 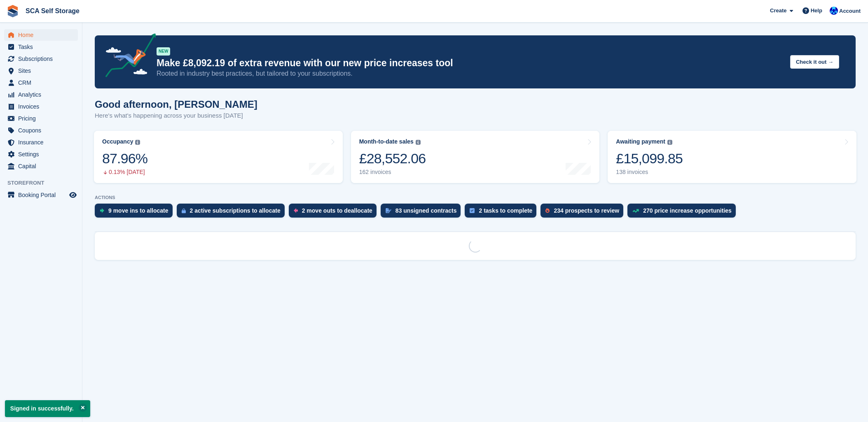 What do you see at coordinates (387, 141) in the screenshot?
I see `div: Month-to-date sales` at bounding box center [387, 141].